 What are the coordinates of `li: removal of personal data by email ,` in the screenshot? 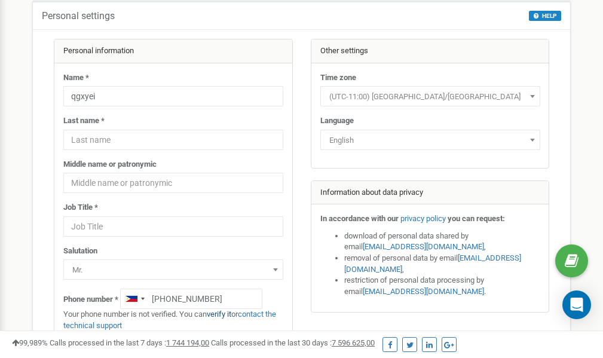 It's located at (442, 263).